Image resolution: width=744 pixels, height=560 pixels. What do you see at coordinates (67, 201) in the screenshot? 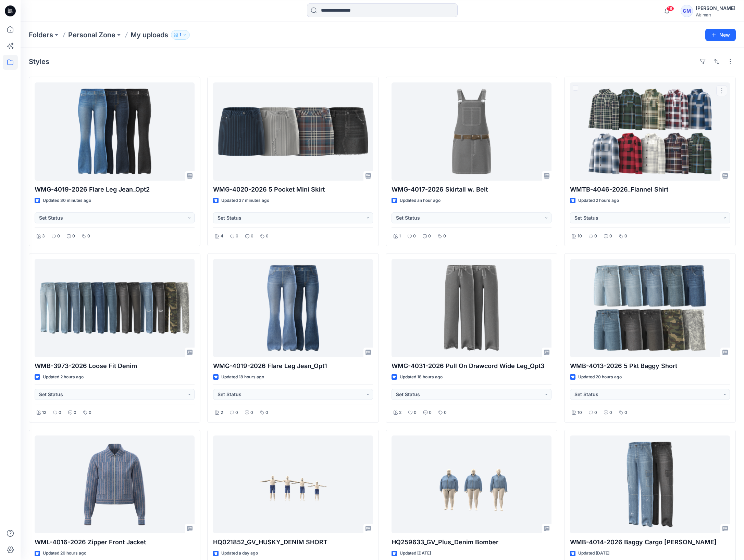
I see `p: Updated 30 minutes ago` at bounding box center [67, 201].